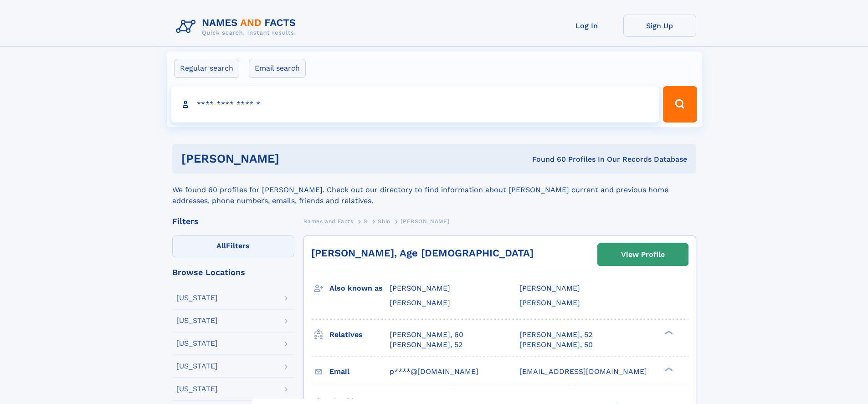 The height and width of the screenshot is (404, 868). What do you see at coordinates (643, 254) in the screenshot?
I see `a: View Profile` at bounding box center [643, 254].